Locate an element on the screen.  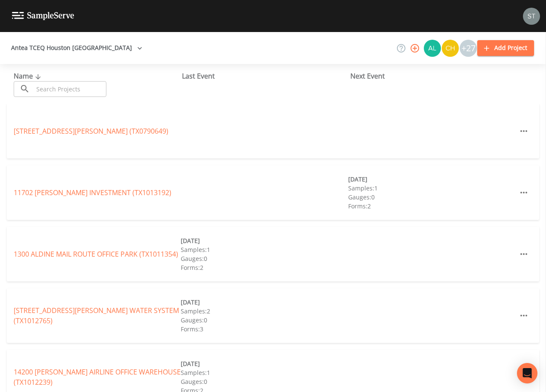
a: 1300 ALDINE MAIL ROUTE OFFICE PARK (TX1011354) is located at coordinates (96, 254).